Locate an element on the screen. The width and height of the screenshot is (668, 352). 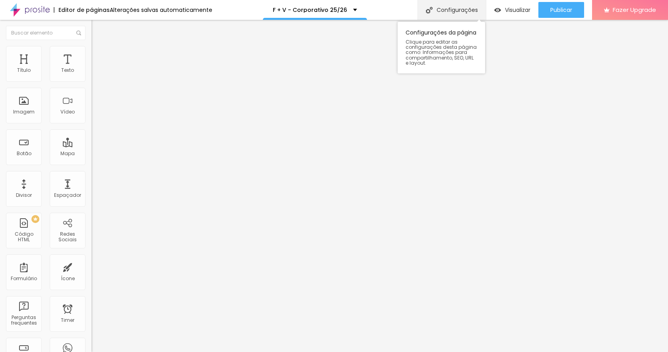
div: Perguntas frequentes is located at coordinates (23, 321).